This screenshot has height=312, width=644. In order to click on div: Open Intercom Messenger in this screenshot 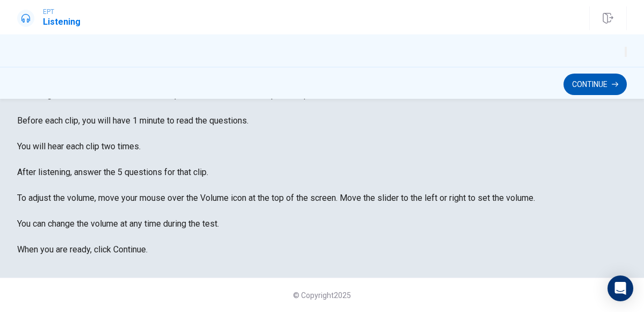, I will do `click(621, 289)`.